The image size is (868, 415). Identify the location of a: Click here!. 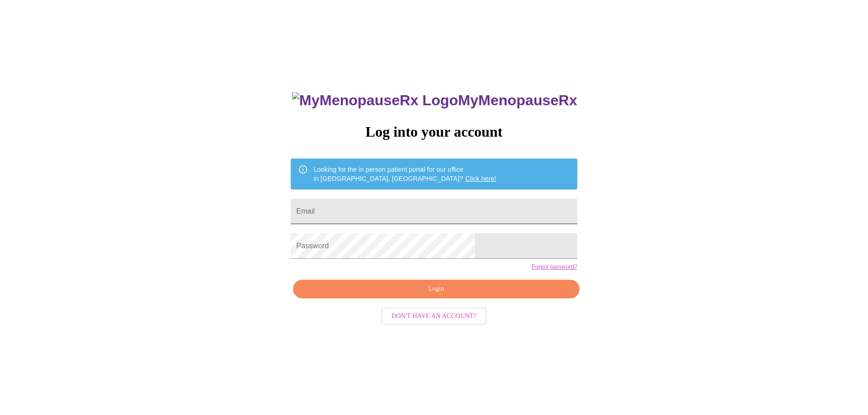
(481, 179).